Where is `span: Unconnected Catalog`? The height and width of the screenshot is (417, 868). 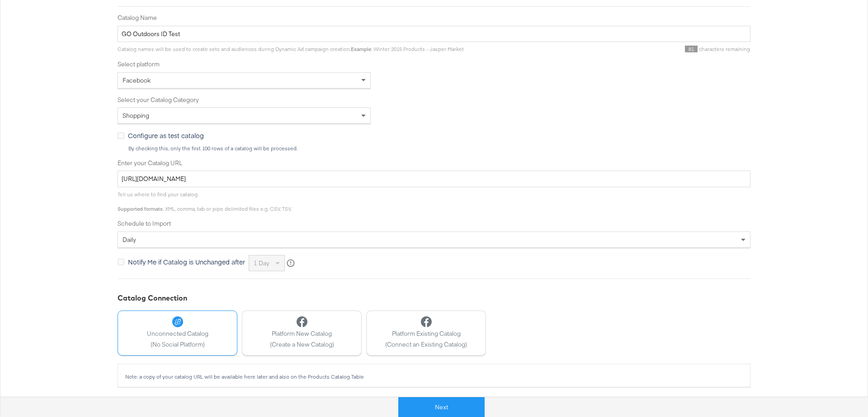
span: Unconnected Catalog is located at coordinates (178, 334).